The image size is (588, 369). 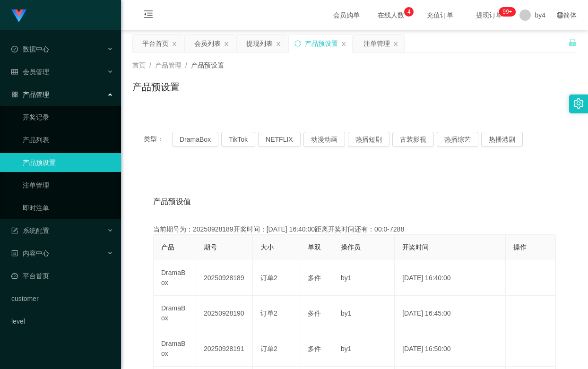 What do you see at coordinates (68, 185) in the screenshot?
I see `a: 注单管理` at bounding box center [68, 185].